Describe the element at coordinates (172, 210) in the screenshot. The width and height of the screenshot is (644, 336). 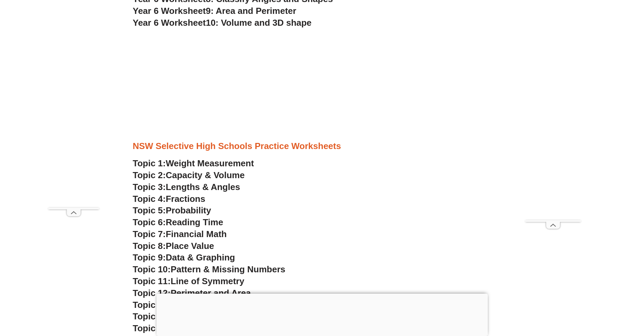
I see `a: Topic 5:Probability` at that location.